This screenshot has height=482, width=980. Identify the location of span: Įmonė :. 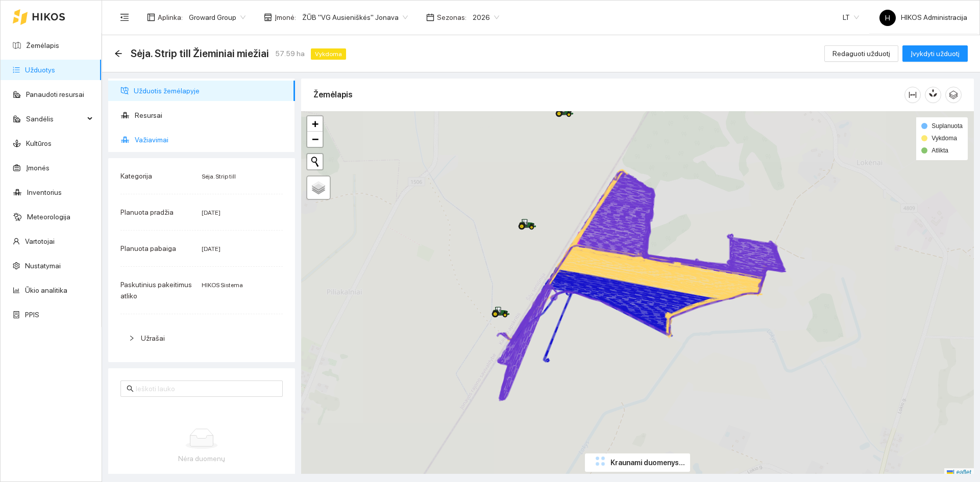
(285, 17).